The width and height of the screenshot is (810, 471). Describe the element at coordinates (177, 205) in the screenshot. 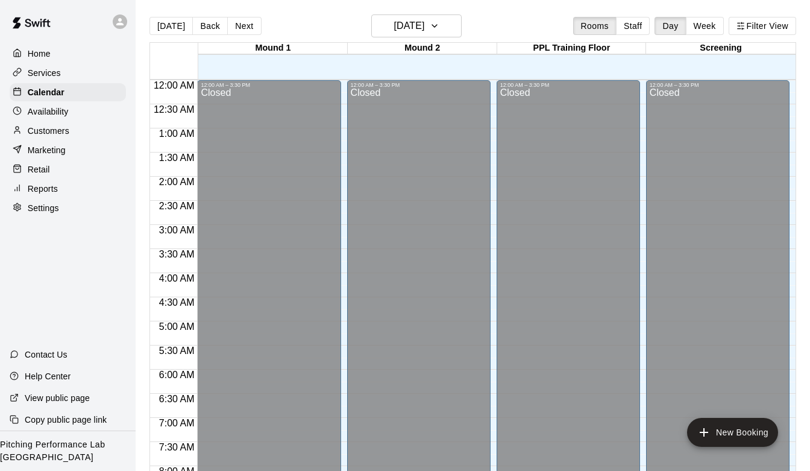

I see `span: 2:30 AM` at that location.